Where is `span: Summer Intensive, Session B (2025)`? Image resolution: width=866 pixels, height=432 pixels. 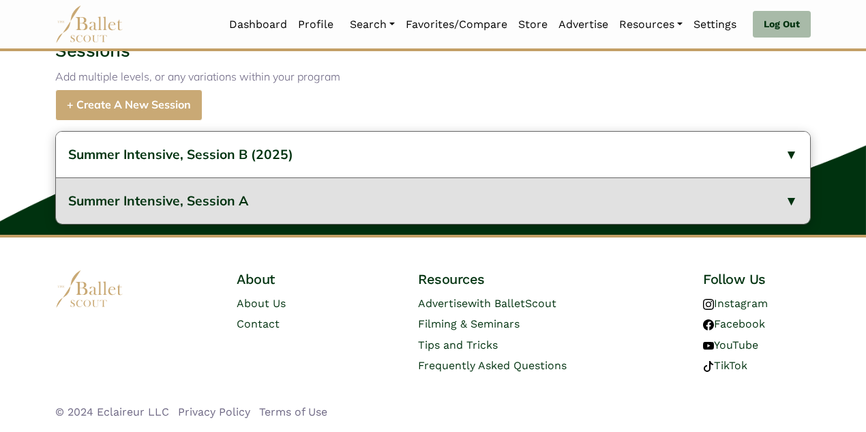
span: Summer Intensive, Session B (2025) is located at coordinates (181, 154).